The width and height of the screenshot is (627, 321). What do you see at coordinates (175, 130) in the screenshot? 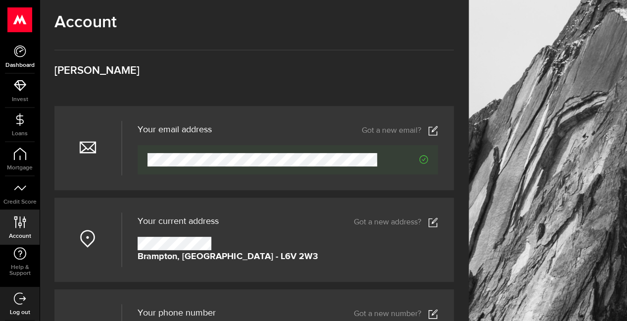
I see `h3: Your email address` at bounding box center [175, 130].